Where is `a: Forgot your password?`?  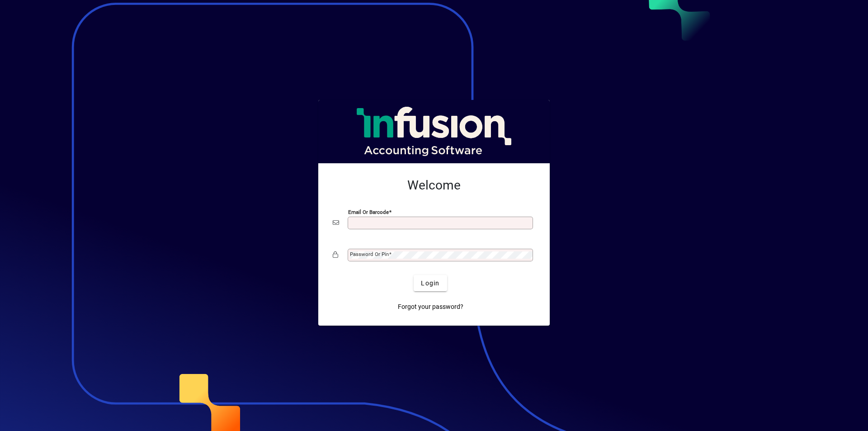
a: Forgot your password? is located at coordinates (430, 307).